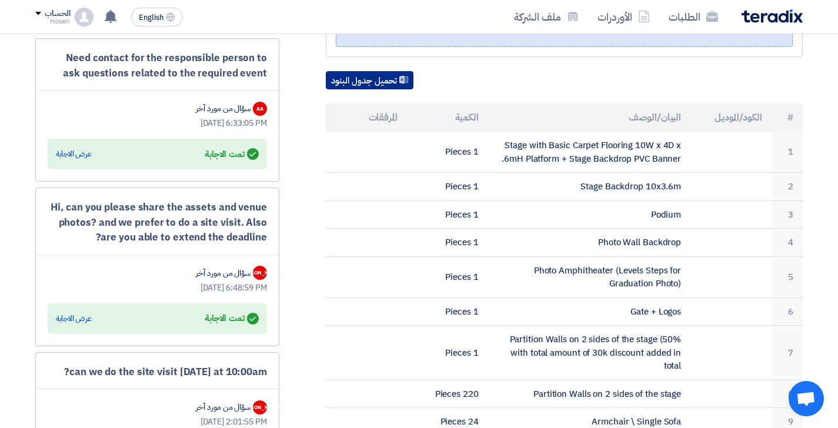  What do you see at coordinates (157, 65) in the screenshot?
I see `div: Need contact for the responsible person to ask questions related to the required event` at bounding box center [157, 65].